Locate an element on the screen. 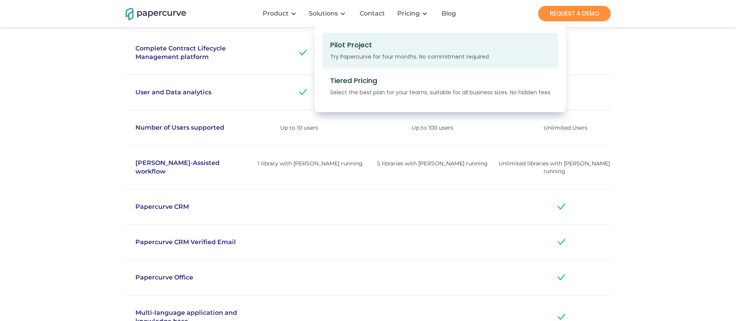 Image resolution: width=736 pixels, height=321 pixels. div: Blog is located at coordinates (448, 14).